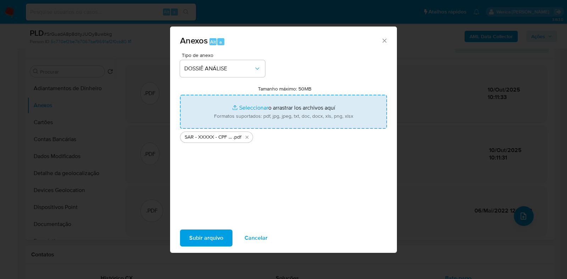  Describe the element at coordinates (256, 238) in the screenshot. I see `span: Cancelar` at that location.